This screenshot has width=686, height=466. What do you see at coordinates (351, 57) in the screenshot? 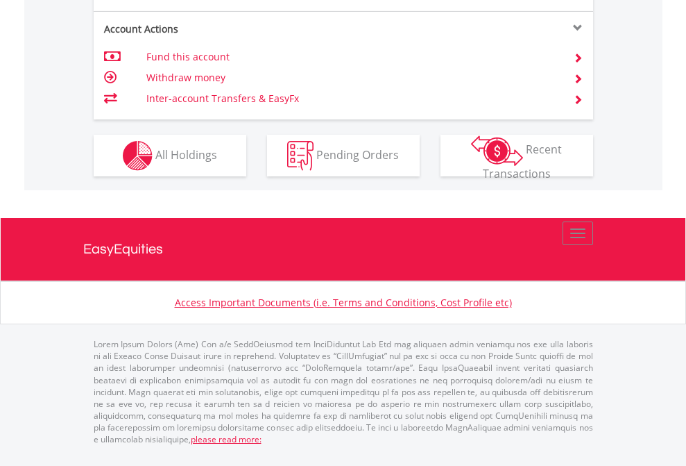
I see `td: Fund this account` at bounding box center [351, 57].